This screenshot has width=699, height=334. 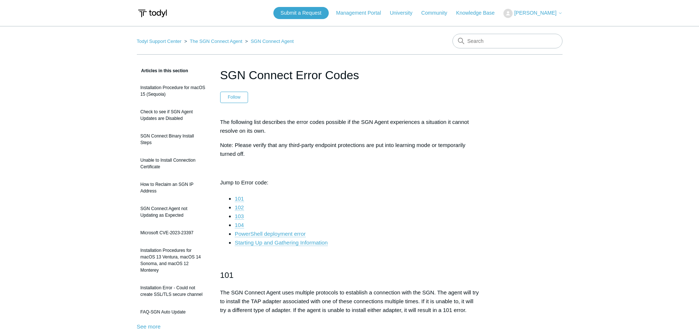 What do you see at coordinates (160, 41) in the screenshot?
I see `li: Todyl Support Center` at bounding box center [160, 41].